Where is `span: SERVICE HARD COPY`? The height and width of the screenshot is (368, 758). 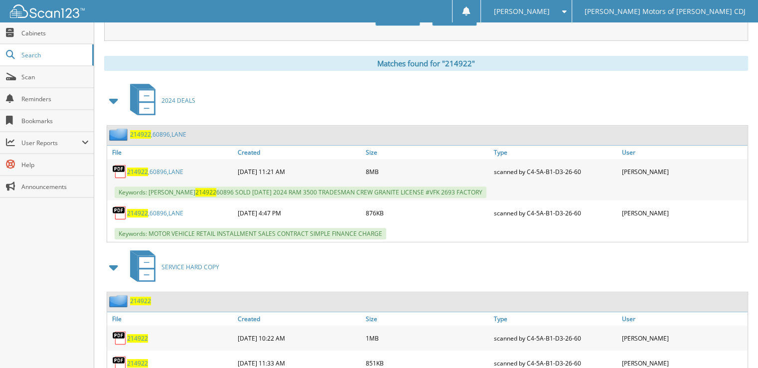
span: SERVICE HARD COPY is located at coordinates (190, 266).